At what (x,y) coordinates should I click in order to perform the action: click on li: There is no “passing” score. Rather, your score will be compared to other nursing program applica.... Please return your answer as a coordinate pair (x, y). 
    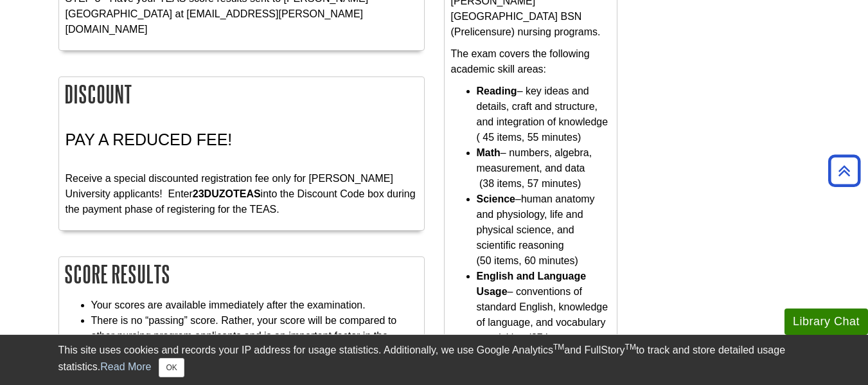
    Looking at the image, I should click on (254, 344).